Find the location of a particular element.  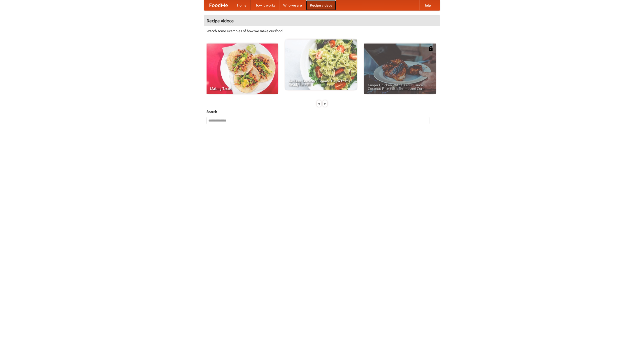

h5: Search is located at coordinates (322, 111).